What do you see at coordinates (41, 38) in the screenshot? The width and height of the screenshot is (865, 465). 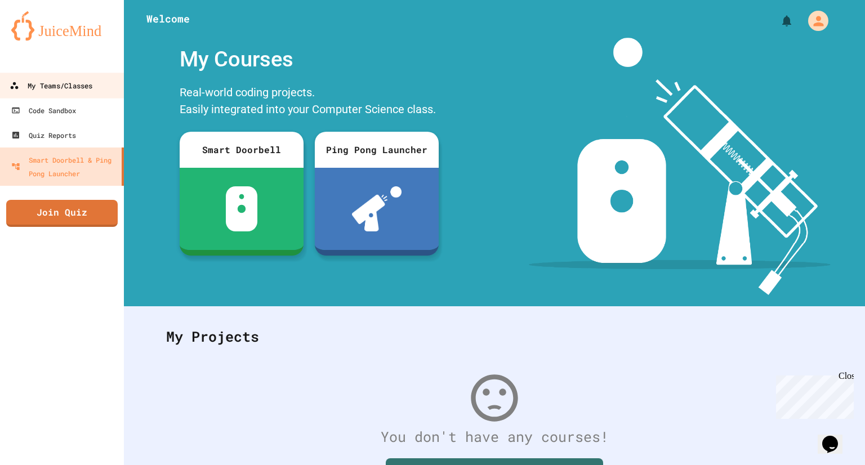 I see `div: Chat with us now!Close` at bounding box center [41, 38].